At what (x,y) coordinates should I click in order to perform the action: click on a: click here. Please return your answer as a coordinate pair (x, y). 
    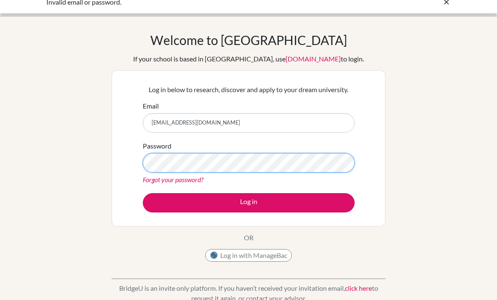
    Looking at the image, I should click on (358, 288).